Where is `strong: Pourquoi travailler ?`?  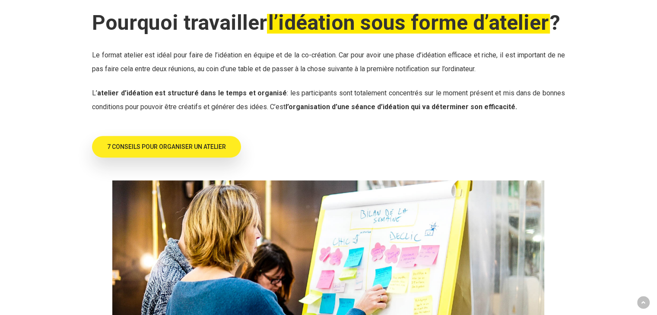
strong: Pourquoi travailler ? is located at coordinates (326, 22).